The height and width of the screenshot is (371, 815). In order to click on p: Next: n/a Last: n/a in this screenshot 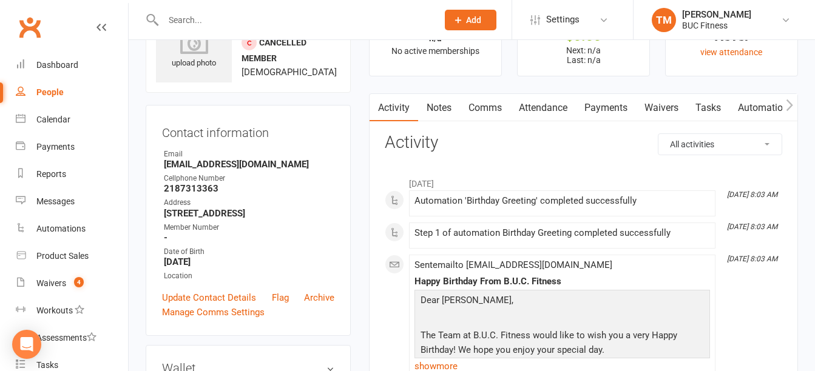, I will do `click(583, 55)`.